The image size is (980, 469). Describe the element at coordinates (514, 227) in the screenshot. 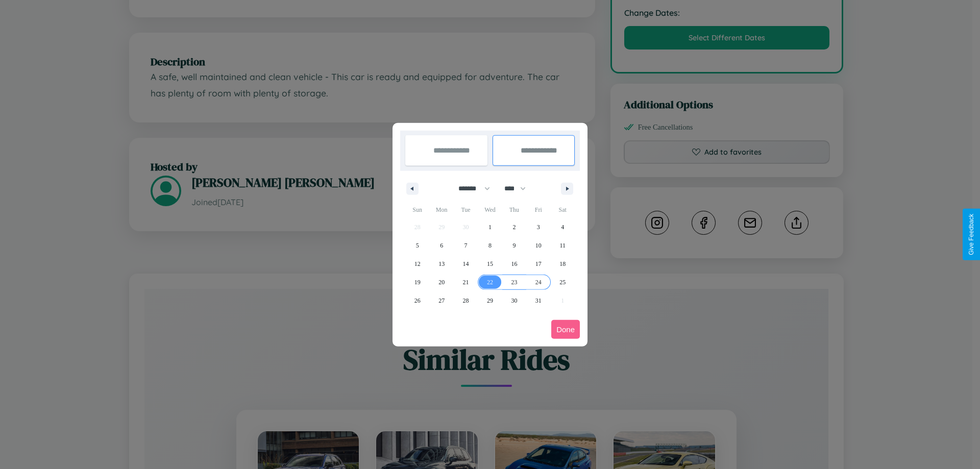

I see `button: 2` at that location.